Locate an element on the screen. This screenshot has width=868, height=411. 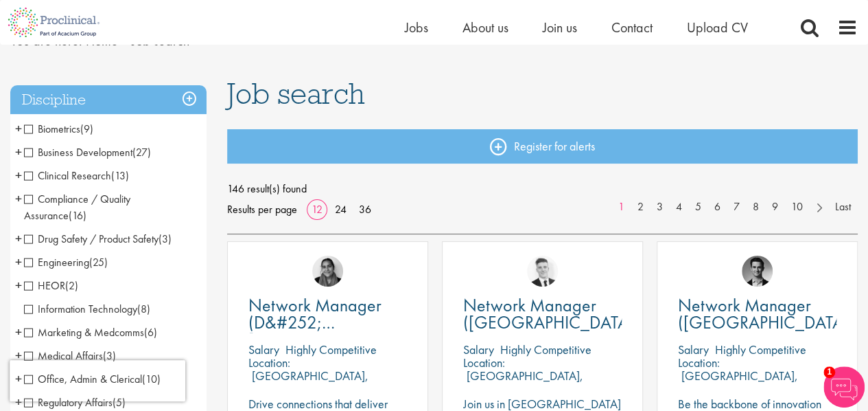
a: 36 is located at coordinates (365, 209).